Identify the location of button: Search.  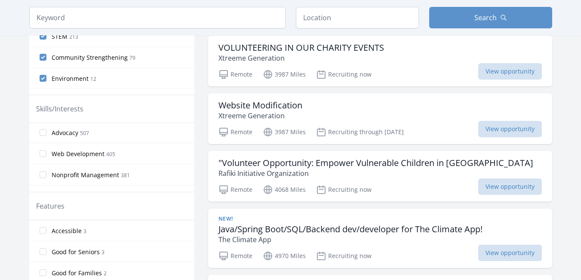
(491, 18).